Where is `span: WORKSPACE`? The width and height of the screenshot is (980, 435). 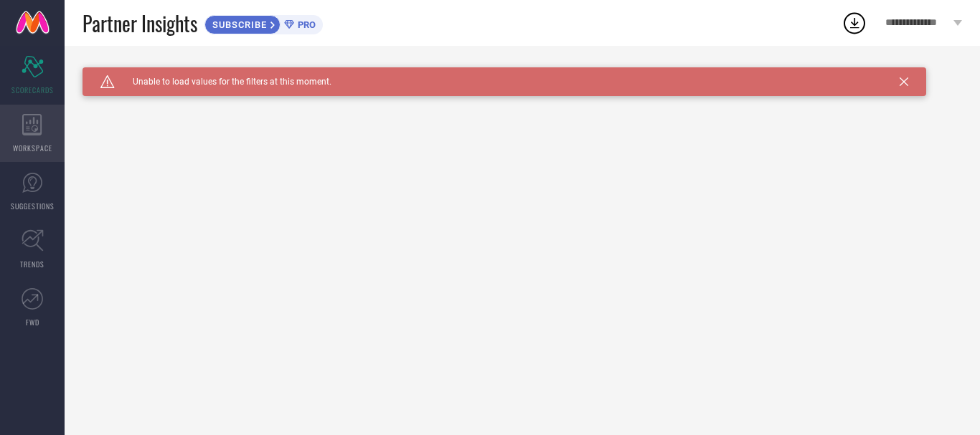 span: WORKSPACE is located at coordinates (32, 147).